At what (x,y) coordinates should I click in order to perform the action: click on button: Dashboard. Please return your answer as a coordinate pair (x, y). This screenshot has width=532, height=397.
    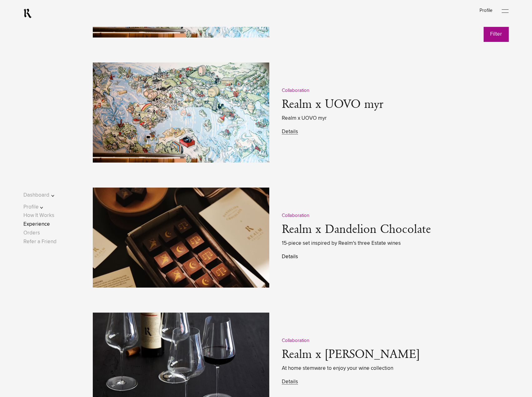
    Looking at the image, I should click on (43, 195).